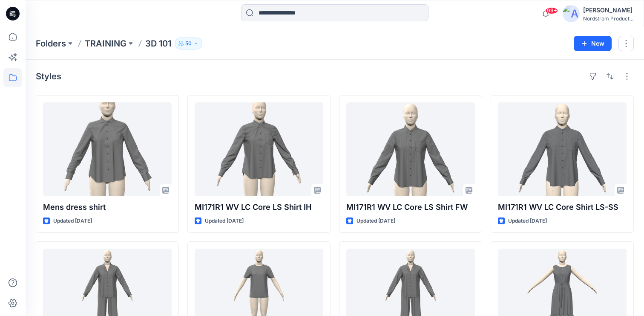 The image size is (644, 316). Describe the element at coordinates (51, 44) in the screenshot. I see `p: Folders` at that location.